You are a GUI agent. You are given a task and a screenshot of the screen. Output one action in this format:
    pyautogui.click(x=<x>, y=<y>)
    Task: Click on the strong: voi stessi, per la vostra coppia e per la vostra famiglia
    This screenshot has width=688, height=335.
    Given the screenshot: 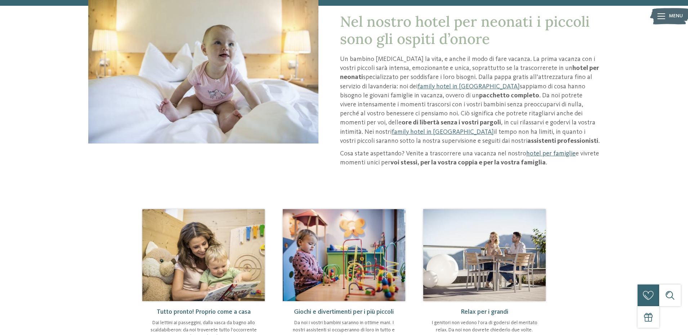 What is the action you would take?
    pyautogui.click(x=468, y=163)
    